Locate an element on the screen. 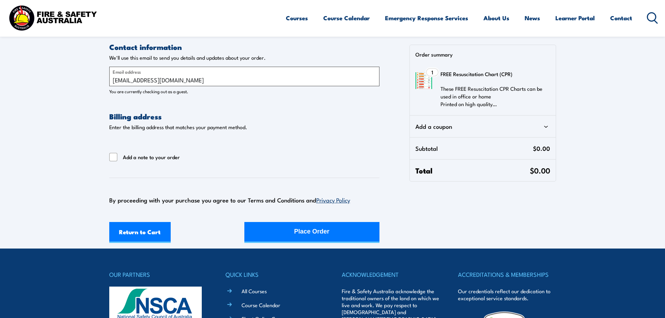 Image resolution: width=665 pixels, height=318 pixels. h4: QUICK LINKS is located at coordinates (274, 274).